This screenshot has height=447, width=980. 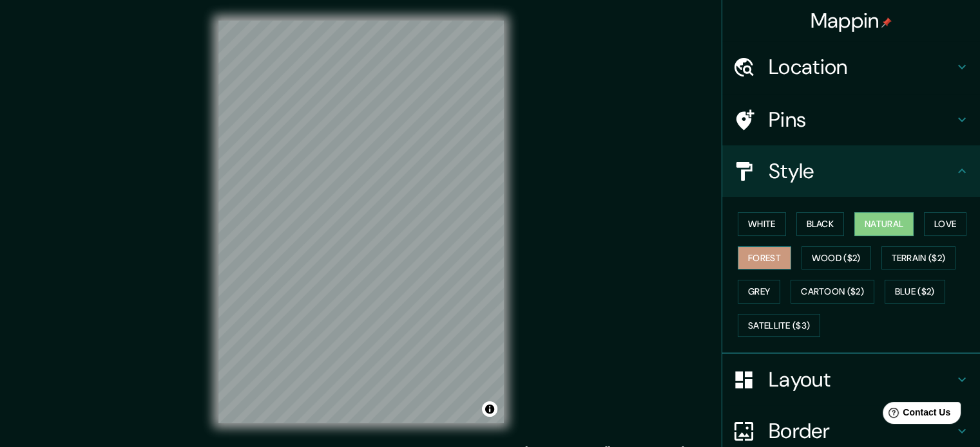 What do you see at coordinates (861, 67) in the screenshot?
I see `h4: Location` at bounding box center [861, 67].